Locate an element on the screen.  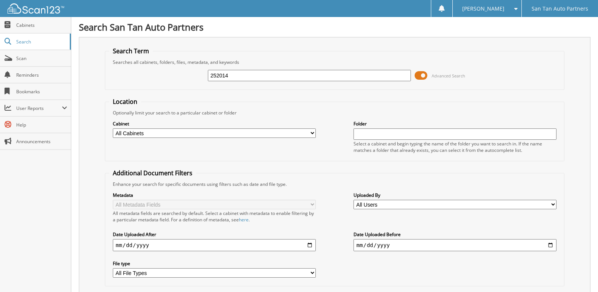
div: Optionally limit your search to a particular cabinet or folder is located at coordinates (335, 112).